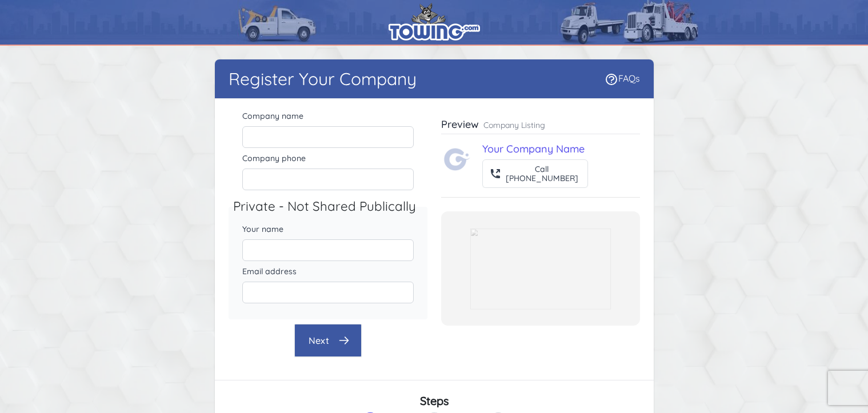 The width and height of the screenshot is (868, 413). What do you see at coordinates (434, 401) in the screenshot?
I see `h3: Steps` at bounding box center [434, 401].